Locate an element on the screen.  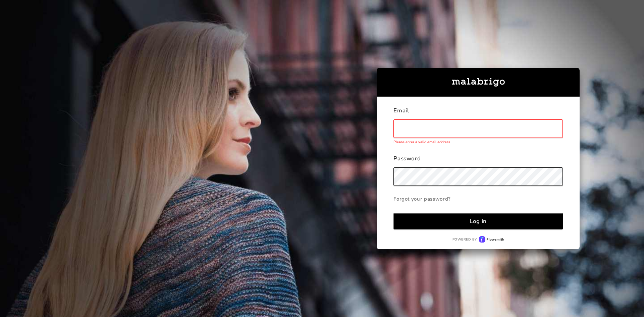
p: Powered by is located at coordinates (465, 239).